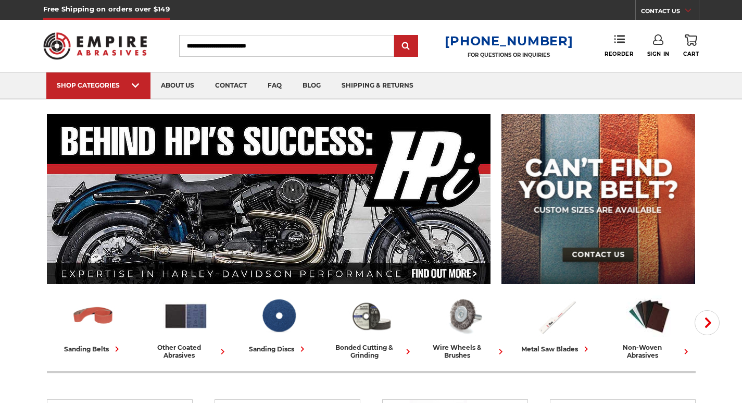  I want to click on a: other coated abrasives, so click(186, 326).